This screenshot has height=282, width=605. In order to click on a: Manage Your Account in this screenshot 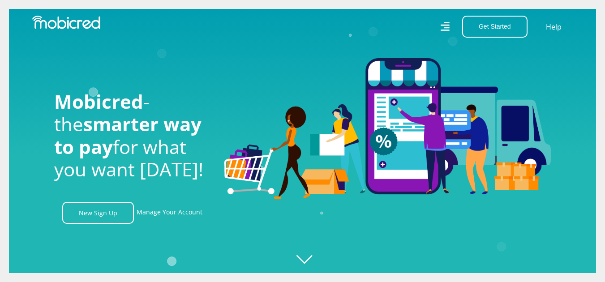, I will do `click(169, 213)`.